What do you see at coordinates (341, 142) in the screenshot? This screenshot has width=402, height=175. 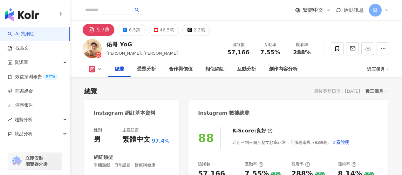 I see `button: 查看說明` at bounding box center [341, 142].